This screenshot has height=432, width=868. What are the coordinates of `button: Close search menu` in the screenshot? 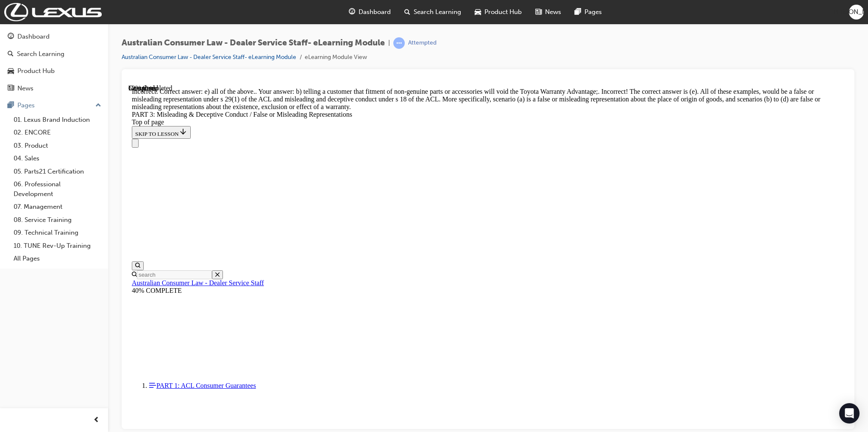 It's located at (89, 190).